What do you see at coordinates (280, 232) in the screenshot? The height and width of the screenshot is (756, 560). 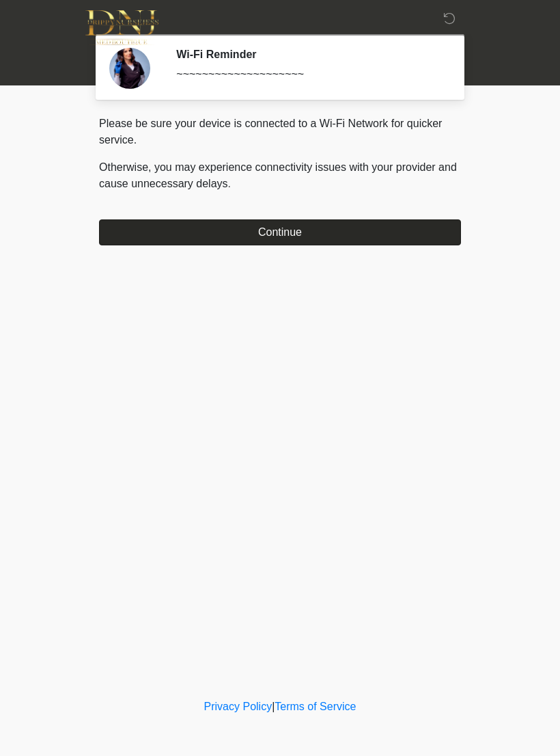 I see `button: Continue` at bounding box center [280, 232].